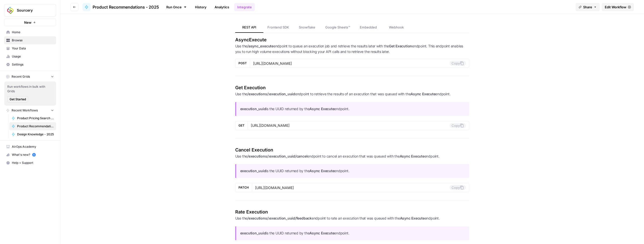 The image size is (644, 244). What do you see at coordinates (10, 10) in the screenshot?
I see `img: Sourcery Logo` at bounding box center [10, 10].